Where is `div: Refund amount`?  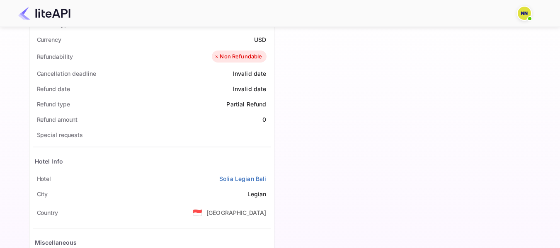
div: Refund amount is located at coordinates (57, 119).